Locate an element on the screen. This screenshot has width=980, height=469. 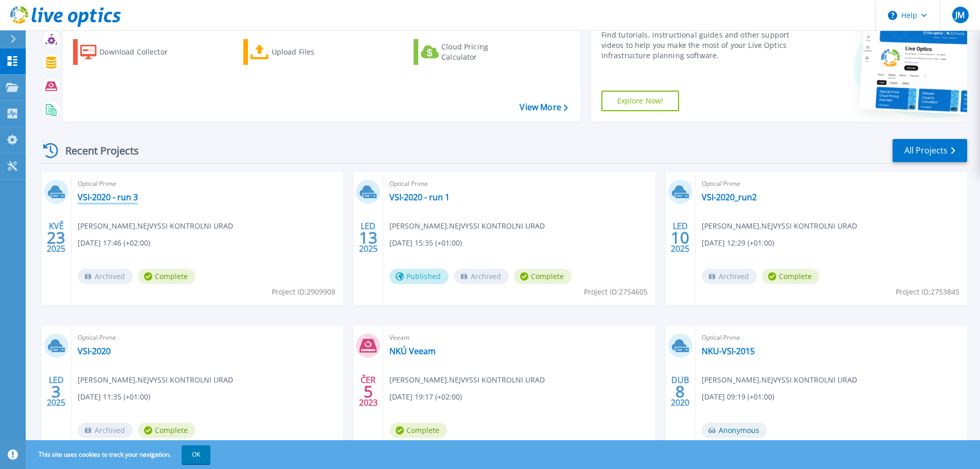
span: 13 is located at coordinates (368, 237).